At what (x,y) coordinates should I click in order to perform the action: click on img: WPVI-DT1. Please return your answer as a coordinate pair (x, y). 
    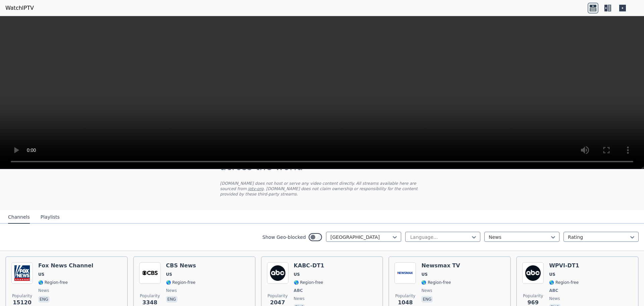
    Looking at the image, I should click on (533, 273).